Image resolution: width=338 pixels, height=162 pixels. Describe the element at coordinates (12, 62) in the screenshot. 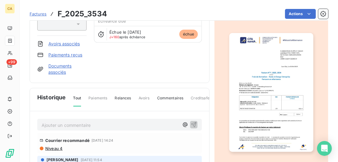

I see `span: +99` at that location.